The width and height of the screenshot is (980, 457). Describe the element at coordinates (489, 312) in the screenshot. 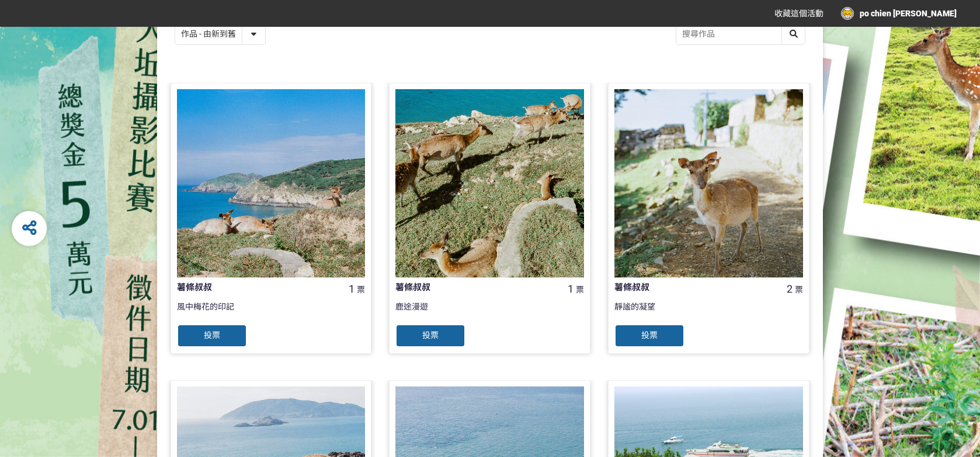

I see `div: 鹿途漫遊` at that location.